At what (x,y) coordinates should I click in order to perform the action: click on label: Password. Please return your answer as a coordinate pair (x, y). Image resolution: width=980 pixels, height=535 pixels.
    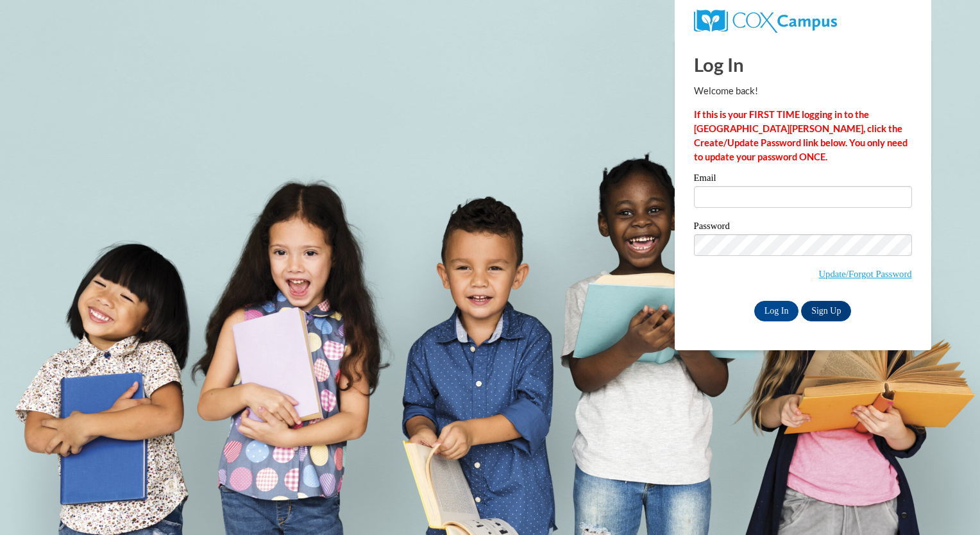
    Looking at the image, I should click on (803, 228).